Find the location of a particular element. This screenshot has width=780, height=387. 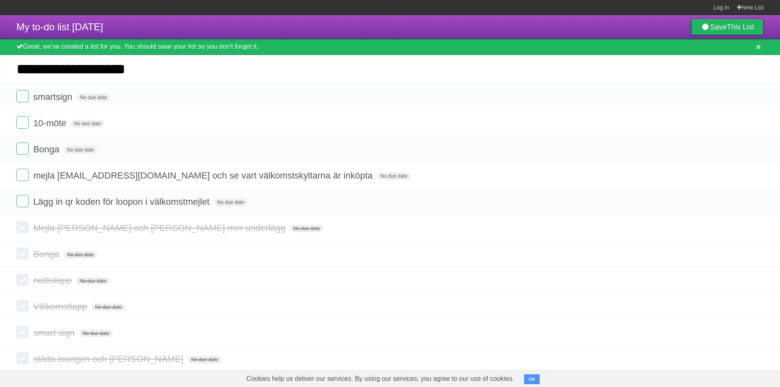

a: SaveThis List is located at coordinates (727, 27).